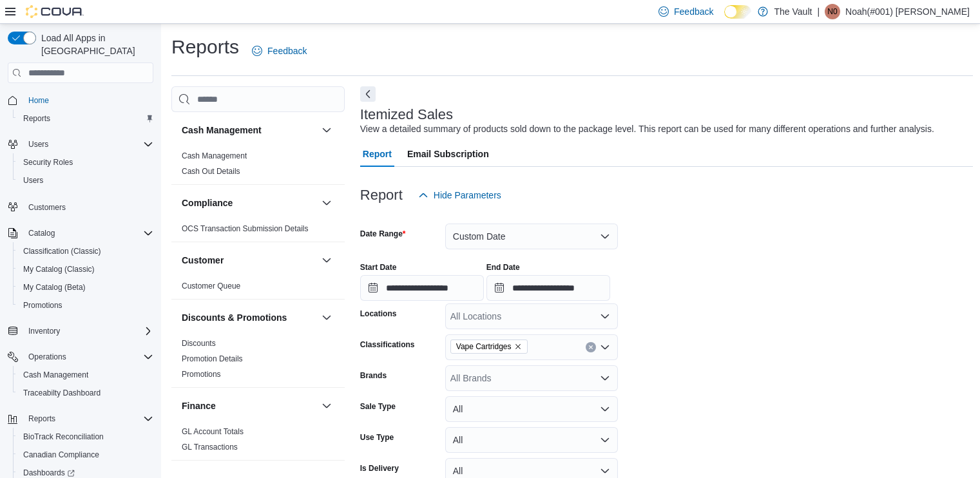  I want to click on a: Traceabilty Dashboard, so click(62, 394).